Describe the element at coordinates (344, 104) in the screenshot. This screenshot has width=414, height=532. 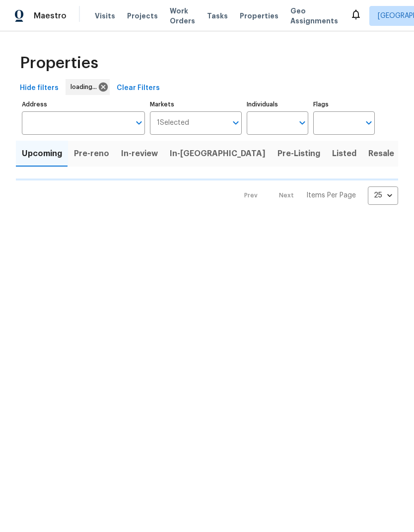
I see `label: Flags` at that location.